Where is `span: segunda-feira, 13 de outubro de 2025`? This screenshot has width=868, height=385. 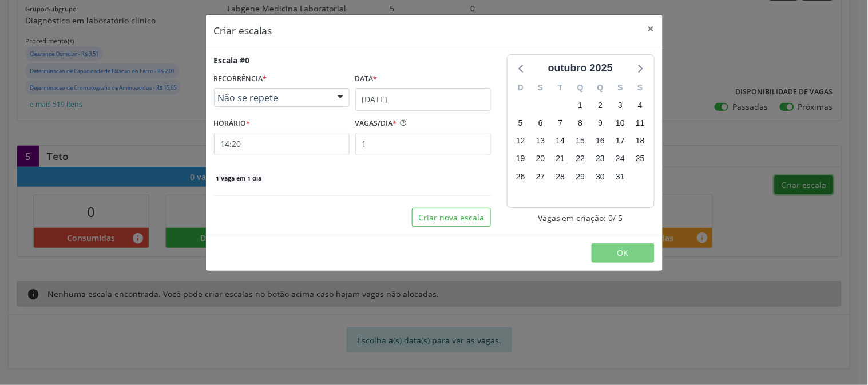 span: segunda-feira, 13 de outubro de 2025 is located at coordinates (541, 141).